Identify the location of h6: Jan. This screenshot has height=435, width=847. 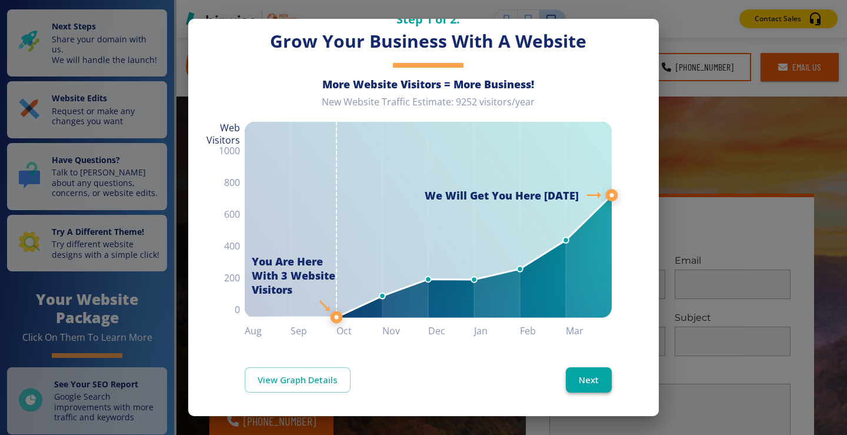
(497, 331).